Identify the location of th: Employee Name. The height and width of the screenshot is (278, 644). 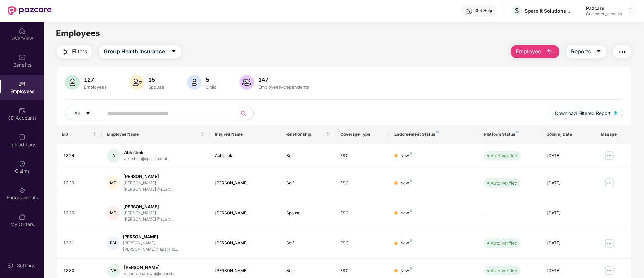
(156, 134).